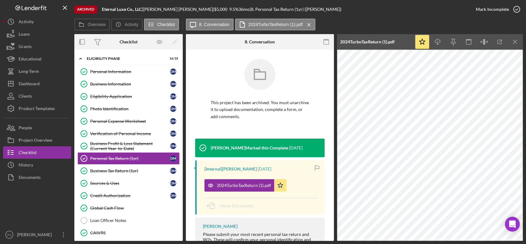 This screenshot has width=526, height=244. I want to click on a: Business InformationDM, so click(129, 84).